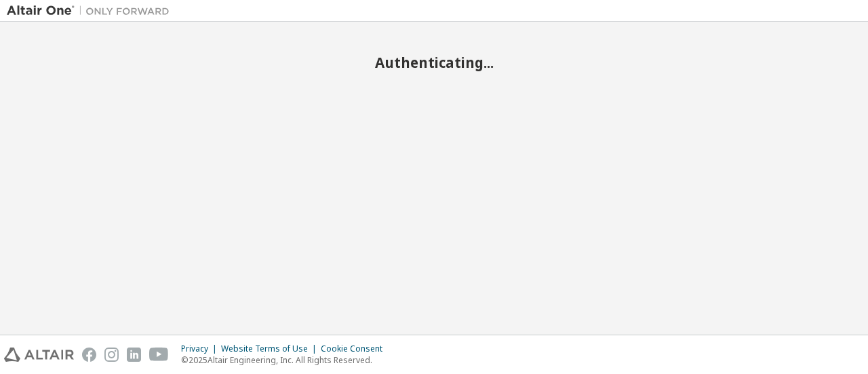 Image resolution: width=868 pixels, height=374 pixels. What do you see at coordinates (111, 354) in the screenshot?
I see `img: instagram.svg` at bounding box center [111, 354].